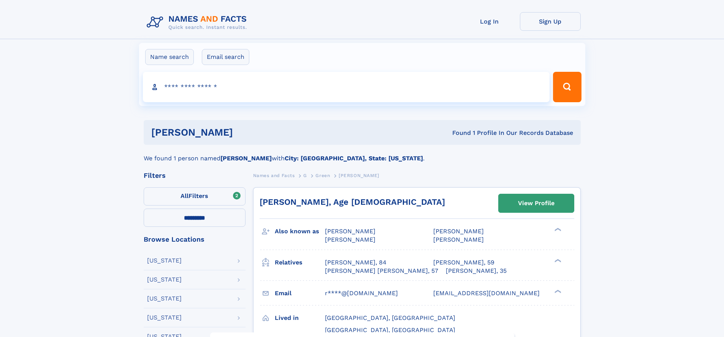 This screenshot has width=724, height=337. What do you see at coordinates (346, 87) in the screenshot?
I see `input: search input` at bounding box center [346, 87].